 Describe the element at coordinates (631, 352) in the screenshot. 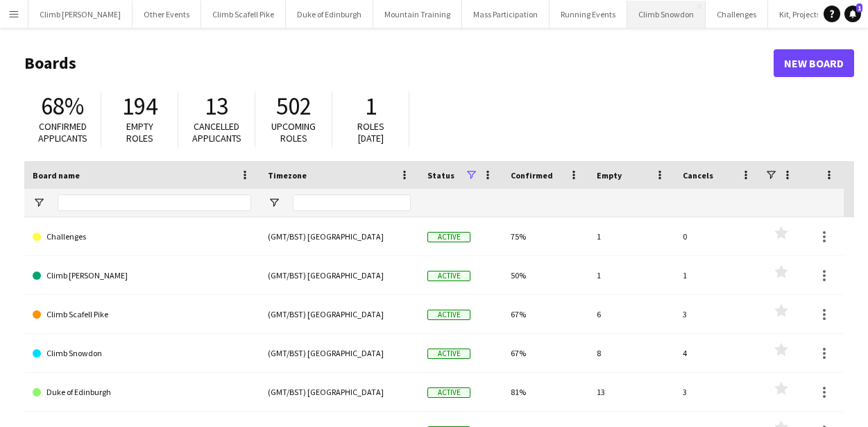

I see `div: 8` at that location.